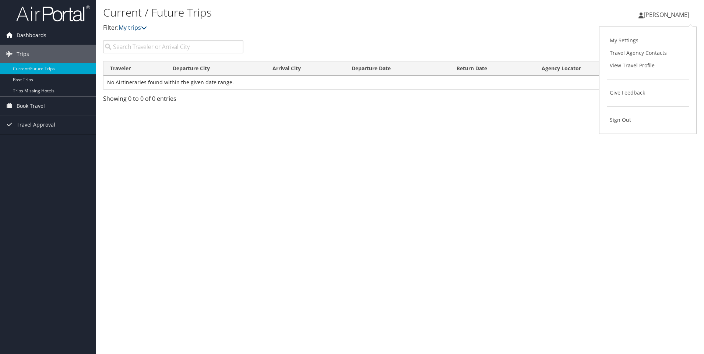 The width and height of the screenshot is (704, 354). What do you see at coordinates (173, 47) in the screenshot?
I see `input: Search Traveler or Arrival City` at bounding box center [173, 47].